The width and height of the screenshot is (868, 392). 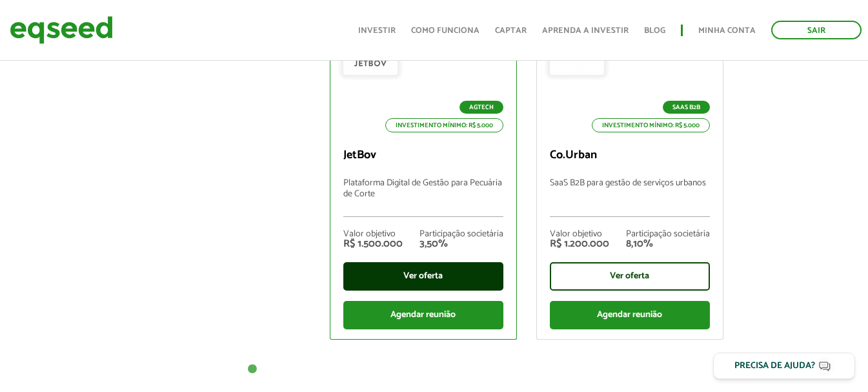 I want to click on button: 1 of 1, so click(x=253, y=369).